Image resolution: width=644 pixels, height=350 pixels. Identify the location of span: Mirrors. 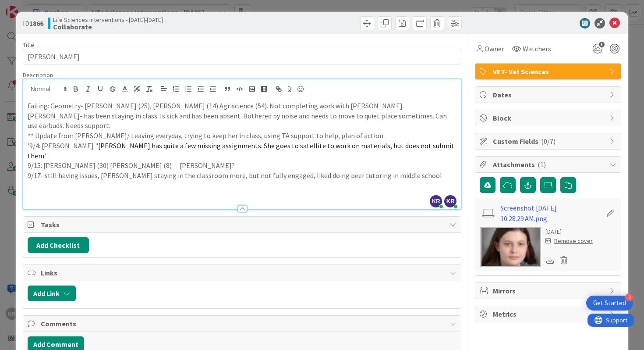
(549, 291).